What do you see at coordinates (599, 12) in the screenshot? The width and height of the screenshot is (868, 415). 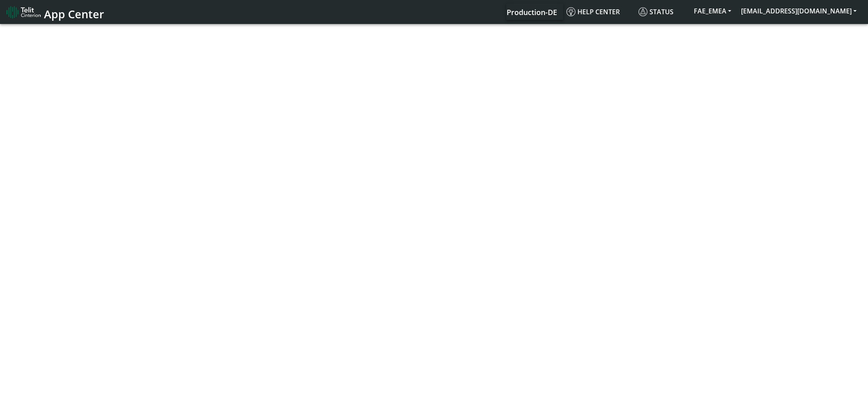 I see `a: Help center` at bounding box center [599, 12].